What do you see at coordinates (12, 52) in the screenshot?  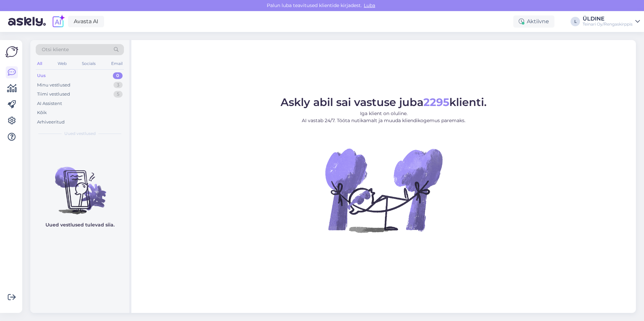 I see `img: Askly Logo` at bounding box center [12, 52].